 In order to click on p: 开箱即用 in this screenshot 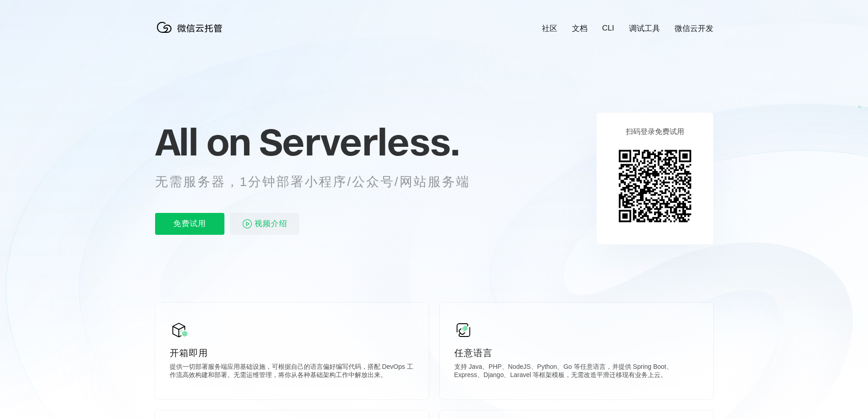, I will do `click(292, 353)`.